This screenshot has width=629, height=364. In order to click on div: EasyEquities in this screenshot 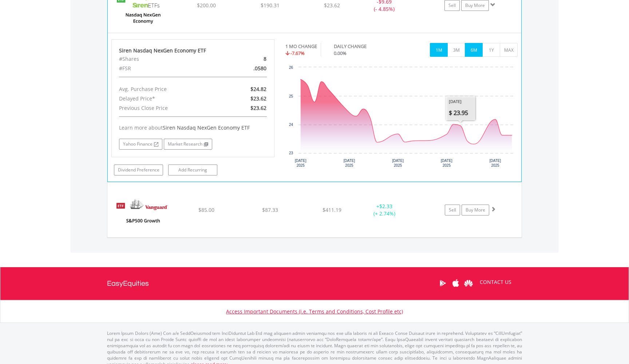, I will do `click(128, 284)`.